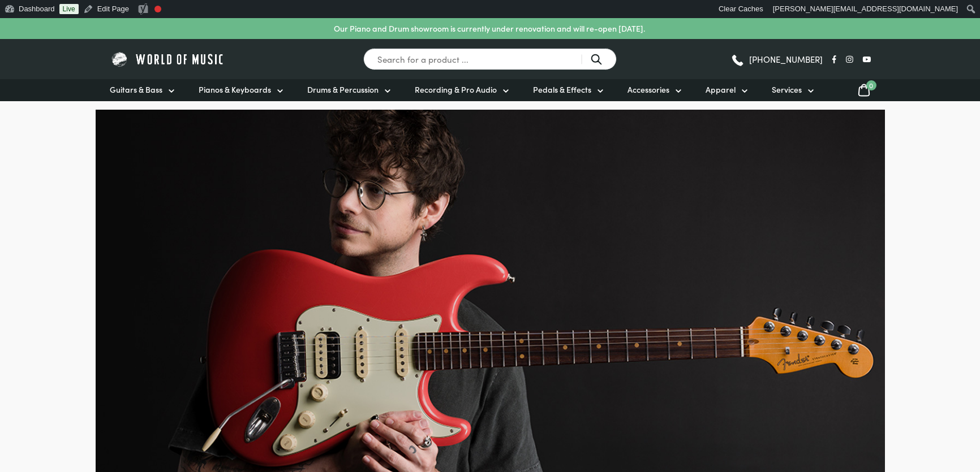  I want to click on a: Live, so click(69, 9).